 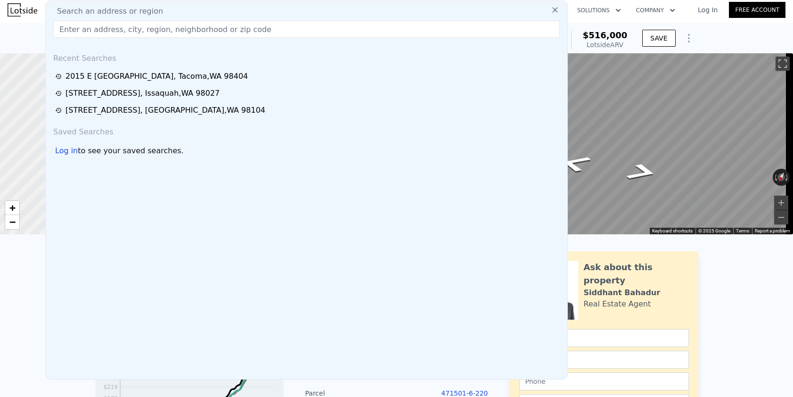 What do you see at coordinates (689, 38) in the screenshot?
I see `button: Show Options` at bounding box center [689, 38].